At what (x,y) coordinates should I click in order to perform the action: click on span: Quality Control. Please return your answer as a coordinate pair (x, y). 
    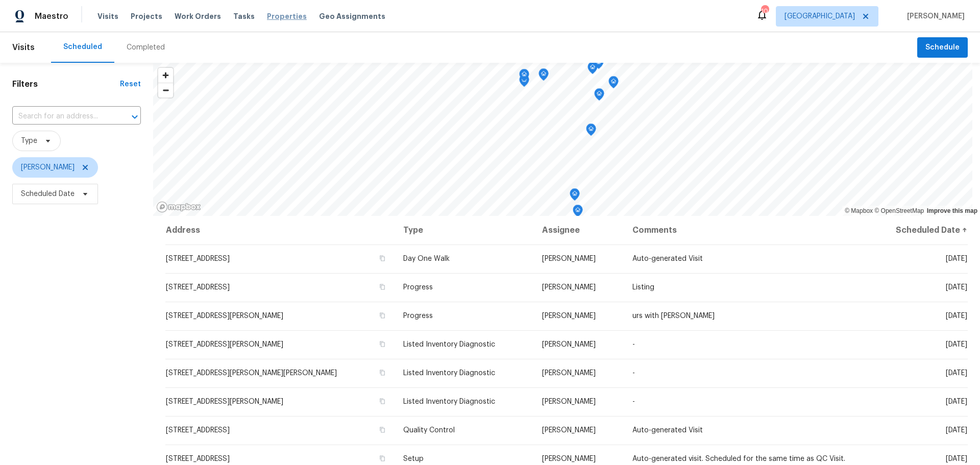
    Looking at the image, I should click on (429, 430).